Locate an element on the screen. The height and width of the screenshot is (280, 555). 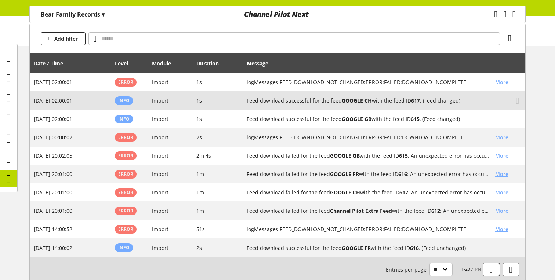
span: 51s is located at coordinates (200, 229).